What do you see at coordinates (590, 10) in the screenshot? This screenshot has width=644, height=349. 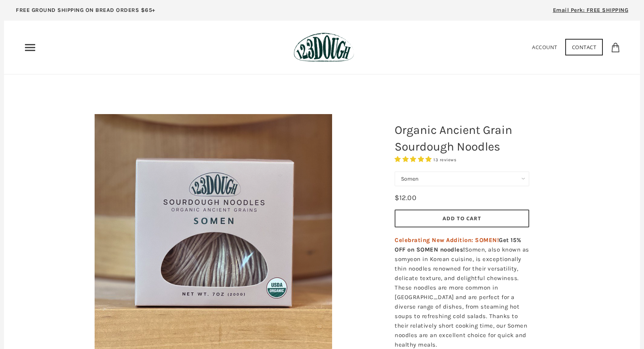 I see `span: Email Perk: FREE SHIPPING` at bounding box center [590, 10].